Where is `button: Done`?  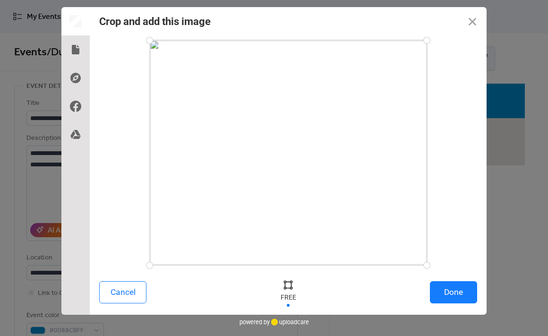
button: Done is located at coordinates (454, 292).